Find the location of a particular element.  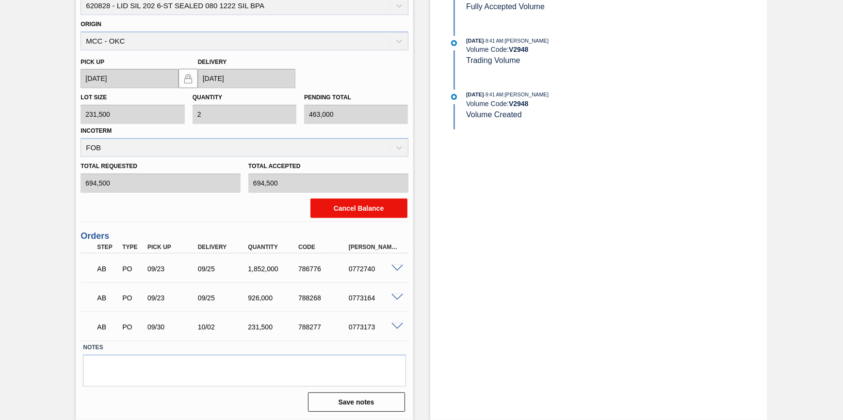

button: Cancel Balance is located at coordinates (359, 208).